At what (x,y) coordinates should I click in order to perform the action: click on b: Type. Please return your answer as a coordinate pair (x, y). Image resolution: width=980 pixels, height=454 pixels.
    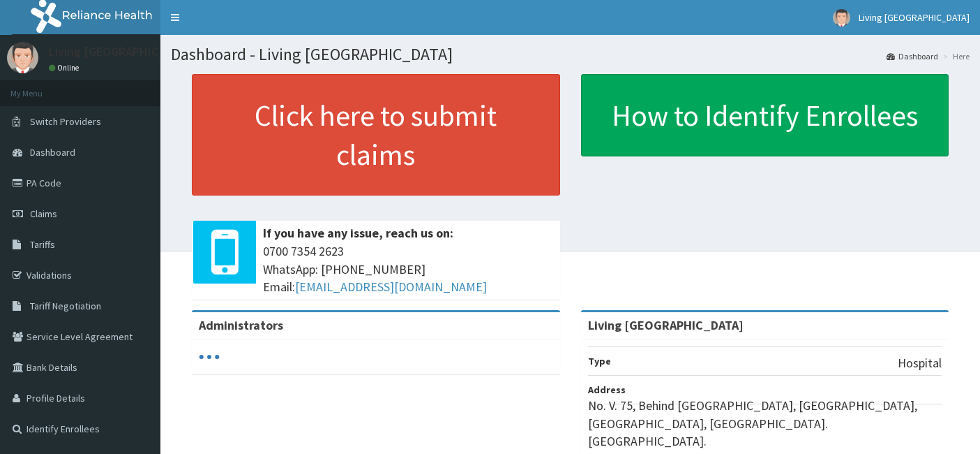
    Looking at the image, I should click on (599, 360).